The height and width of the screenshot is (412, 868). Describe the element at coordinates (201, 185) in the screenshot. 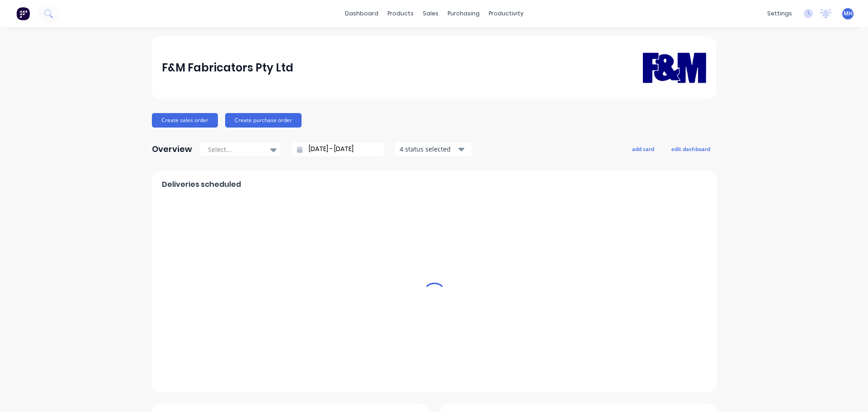

I see `span: Deliveries scheduled` at that location.